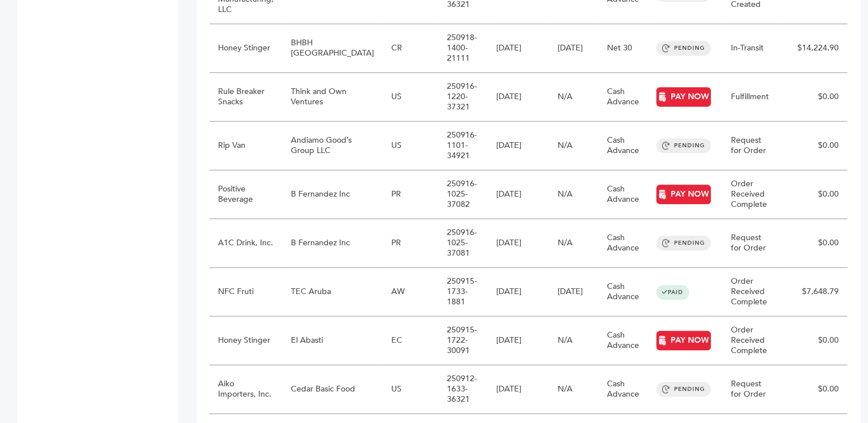  I want to click on td: 250915-1722-30091, so click(463, 341).